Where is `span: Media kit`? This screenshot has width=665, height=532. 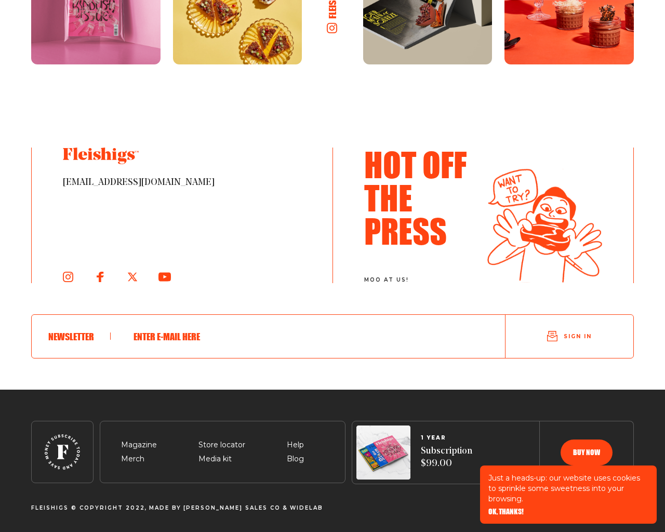
span: Media kit is located at coordinates (215, 460).